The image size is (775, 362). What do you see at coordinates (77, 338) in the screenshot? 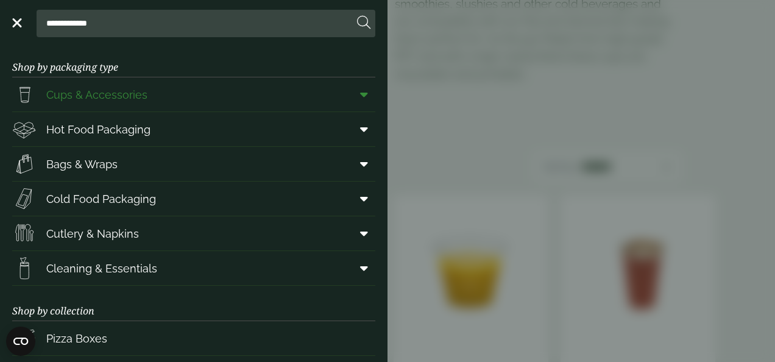
I see `span: Pizza Boxes` at bounding box center [77, 338].